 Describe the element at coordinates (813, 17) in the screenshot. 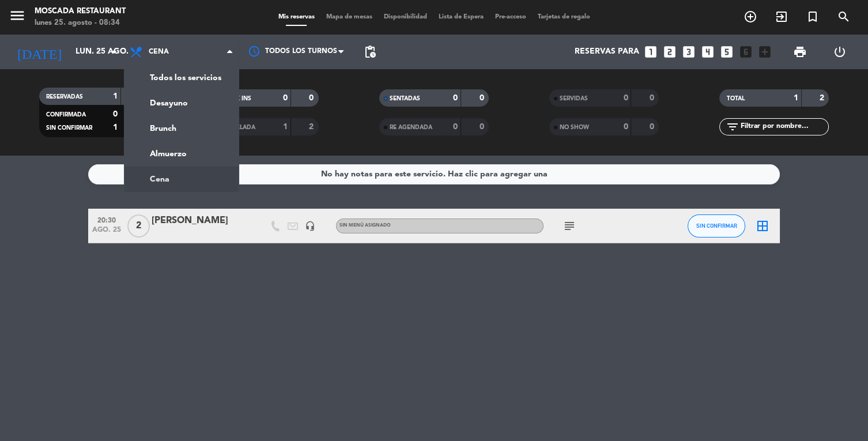

I see `i: turned_in_not` at that location.